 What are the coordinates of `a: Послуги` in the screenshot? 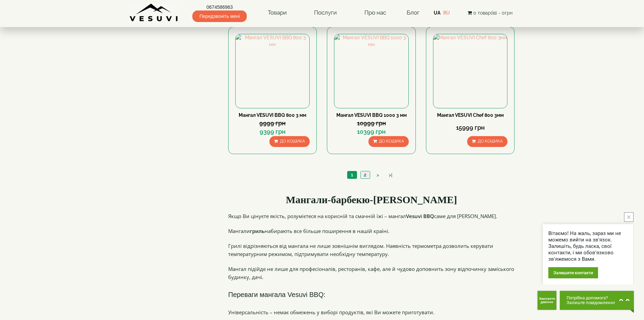 It's located at (325, 13).